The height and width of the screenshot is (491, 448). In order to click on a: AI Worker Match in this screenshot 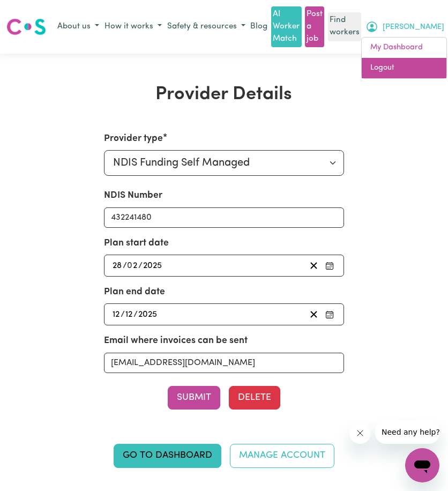, I will do `click(286, 27)`.